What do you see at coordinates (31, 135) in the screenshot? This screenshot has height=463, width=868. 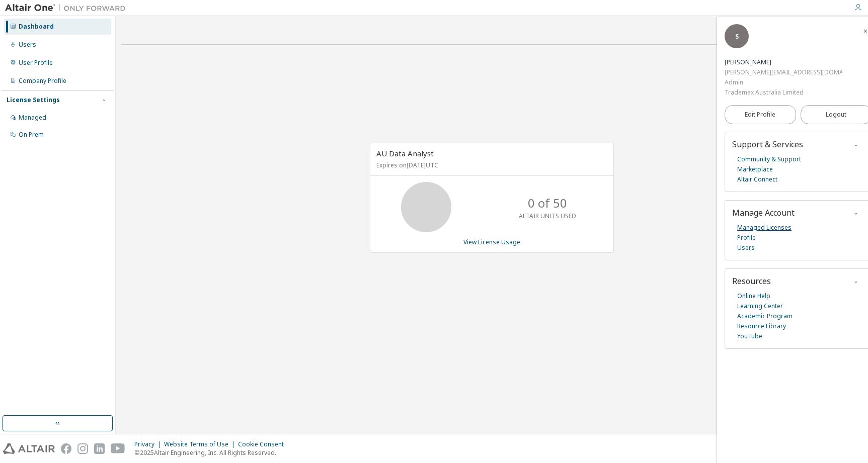 I see `div: On Prem` at bounding box center [31, 135].